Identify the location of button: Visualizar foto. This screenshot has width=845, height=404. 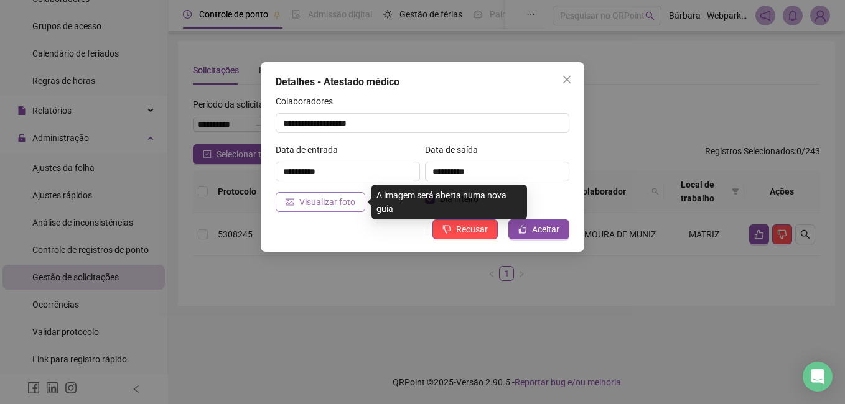
(320, 202).